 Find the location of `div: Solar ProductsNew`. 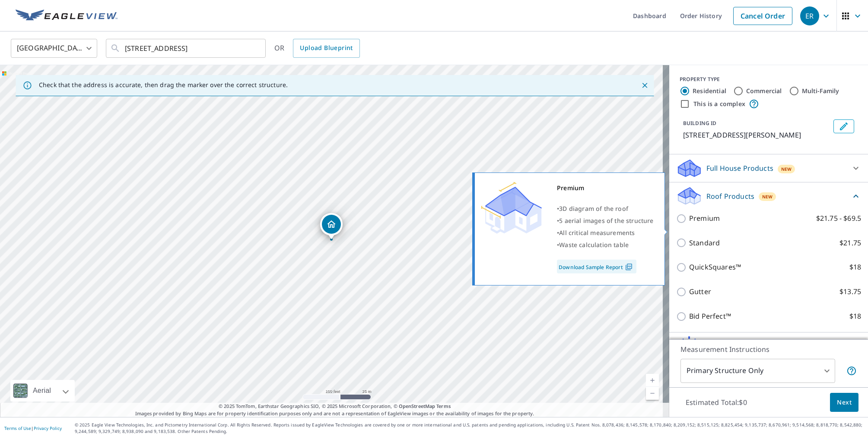

div: Solar ProductsNew is located at coordinates (768, 346).